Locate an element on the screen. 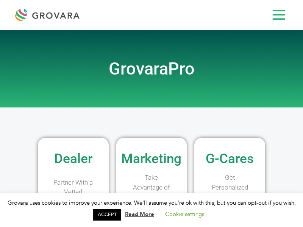  a: ACCEPT is located at coordinates (107, 215).